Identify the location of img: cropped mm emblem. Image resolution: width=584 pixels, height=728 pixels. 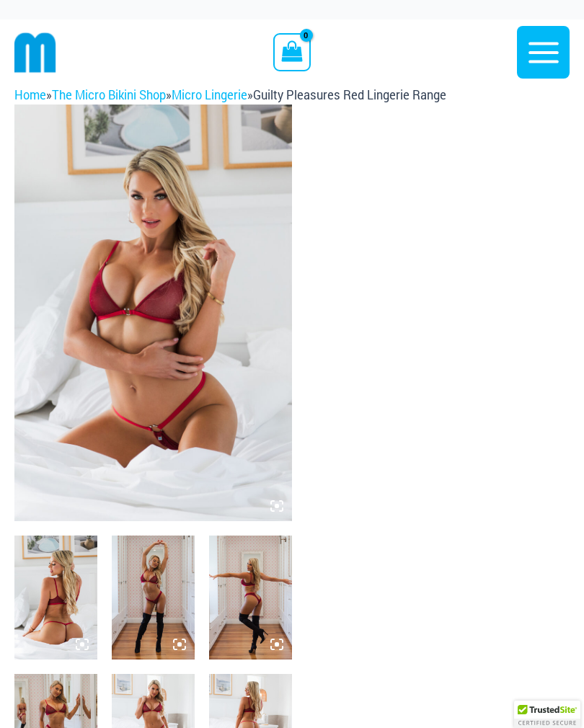
(35, 53).